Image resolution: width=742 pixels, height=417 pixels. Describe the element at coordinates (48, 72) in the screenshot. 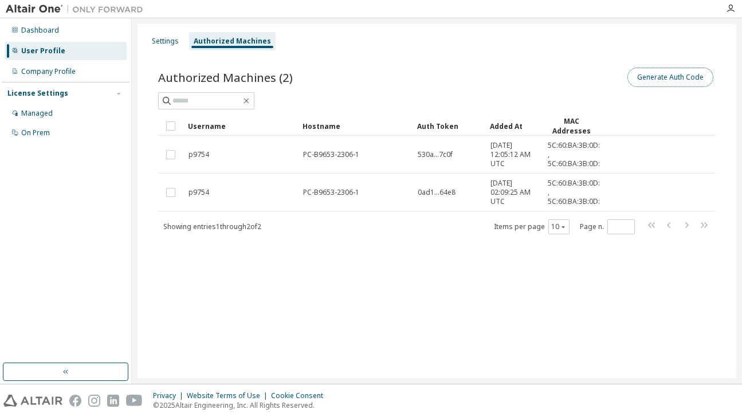

I see `div: Company Profile` at that location.